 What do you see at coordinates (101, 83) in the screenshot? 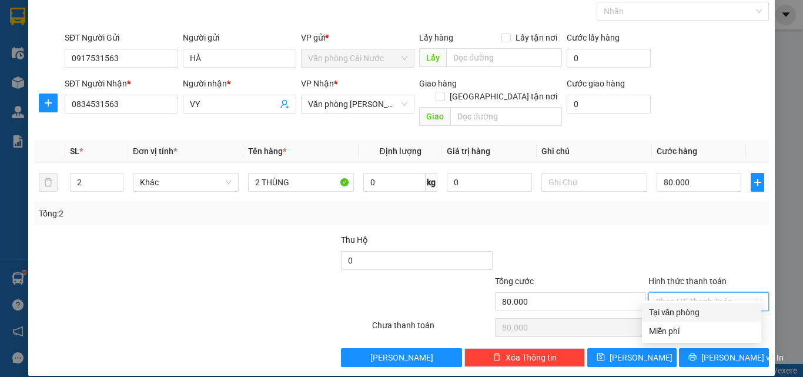
I see `b: GỬI : Văn phòng Cái Nước` at bounding box center [101, 83].